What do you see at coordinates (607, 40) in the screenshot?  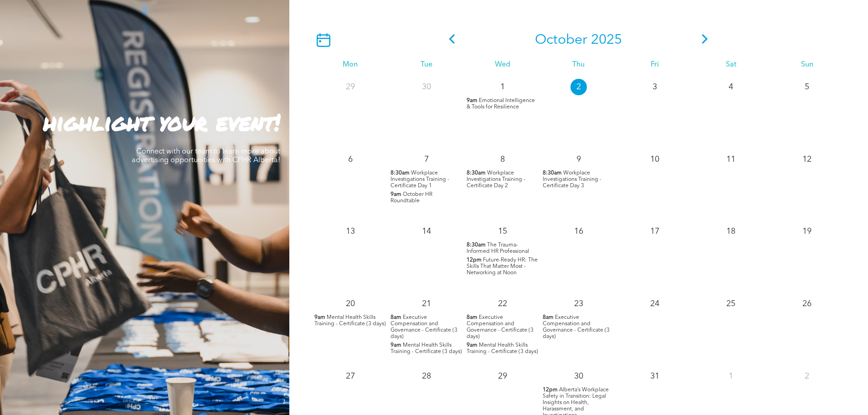 I see `span: 2025` at bounding box center [607, 40].